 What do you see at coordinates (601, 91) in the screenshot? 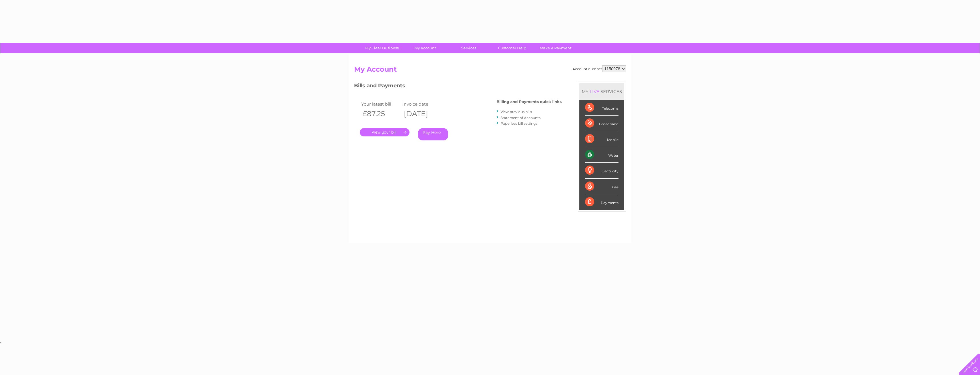
I see `div: MY SERVICES` at bounding box center [601, 91].